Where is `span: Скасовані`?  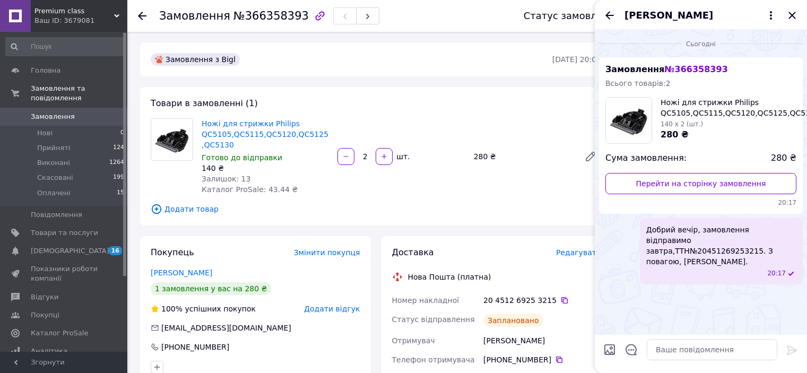
span: Скасовані is located at coordinates (55, 178).